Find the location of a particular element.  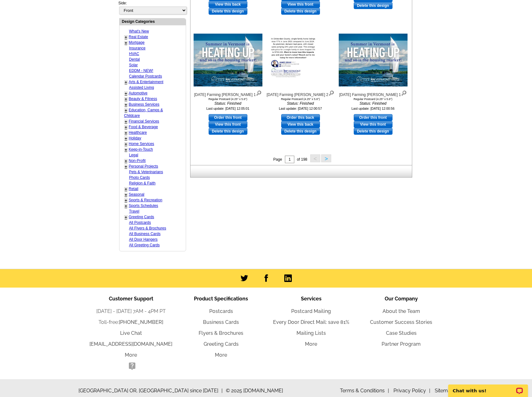

a: About the Team is located at coordinates (402, 311).